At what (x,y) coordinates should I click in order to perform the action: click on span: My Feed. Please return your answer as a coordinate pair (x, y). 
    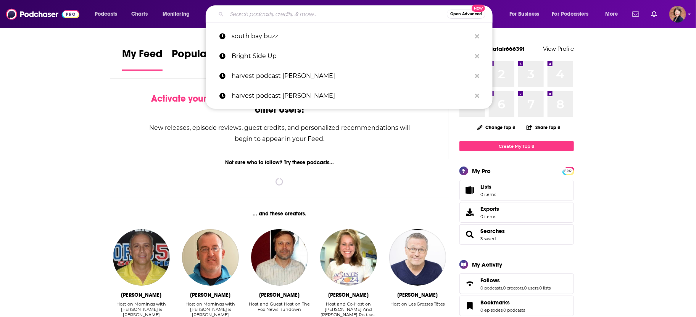
    Looking at the image, I should click on (142, 56).